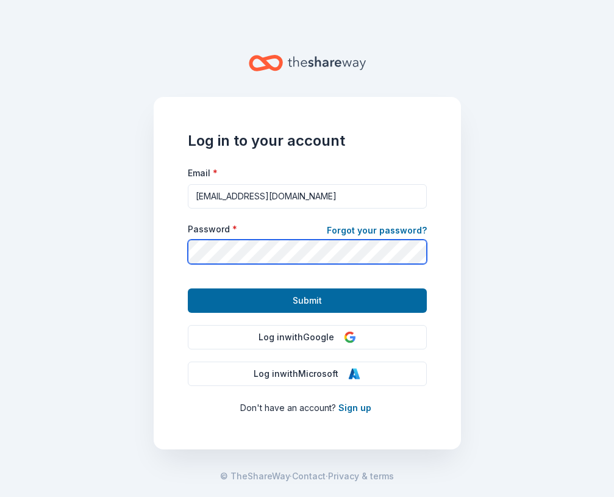 The image size is (614, 497). I want to click on img: Microsoft Logo, so click(354, 373).